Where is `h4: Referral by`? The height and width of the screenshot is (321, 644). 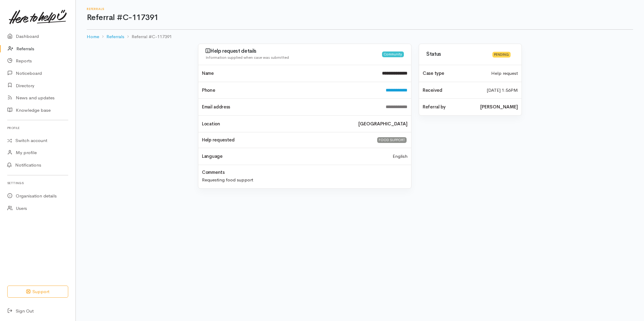 h4: Referral by is located at coordinates (448, 107).